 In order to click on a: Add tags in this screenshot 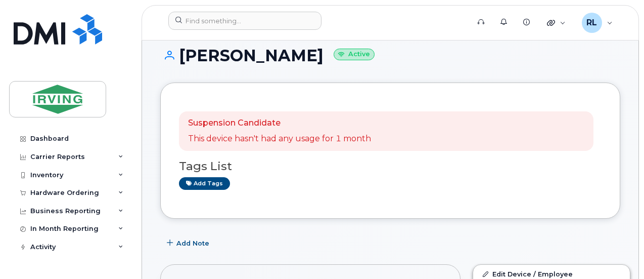, I will do `click(204, 183)`.